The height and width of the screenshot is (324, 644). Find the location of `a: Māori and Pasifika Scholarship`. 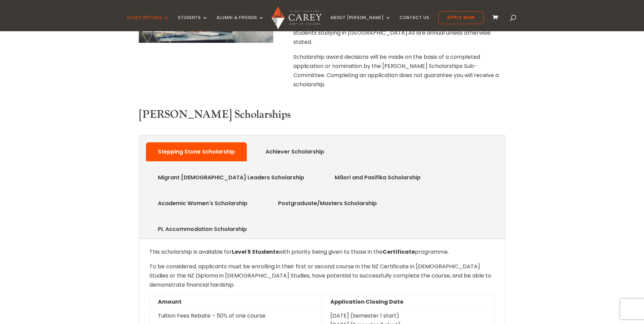

a: Māori and Pasifika Scholarship is located at coordinates (378, 178).